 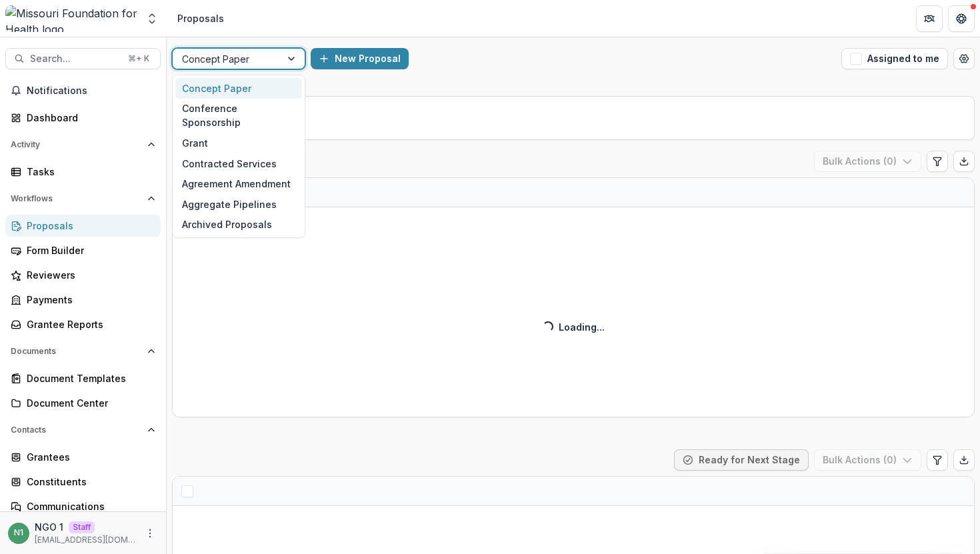 I want to click on button: Notifications, so click(x=83, y=91).